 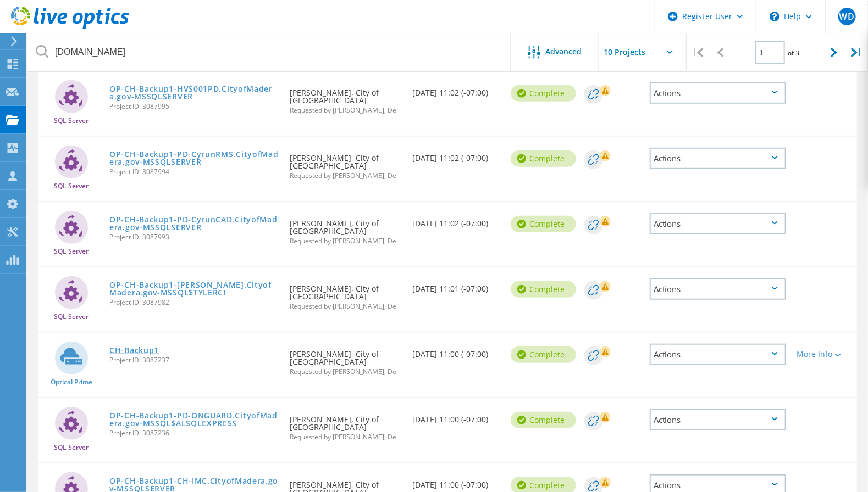 I want to click on a: OP-CH-Backup1-PD-CyrunCAD.CityofMadera.gov-MSSQLSERVER, so click(x=194, y=223).